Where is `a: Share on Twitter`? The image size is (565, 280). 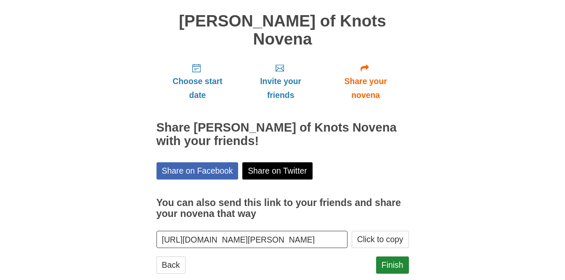
a: Share on Twitter is located at coordinates (277, 171).